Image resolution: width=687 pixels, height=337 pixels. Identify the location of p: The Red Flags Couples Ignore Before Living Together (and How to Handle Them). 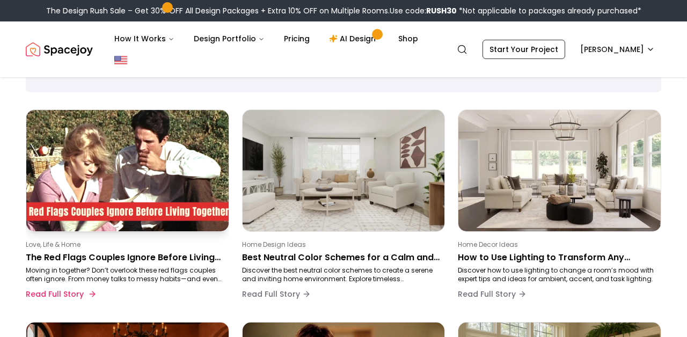
(125, 258).